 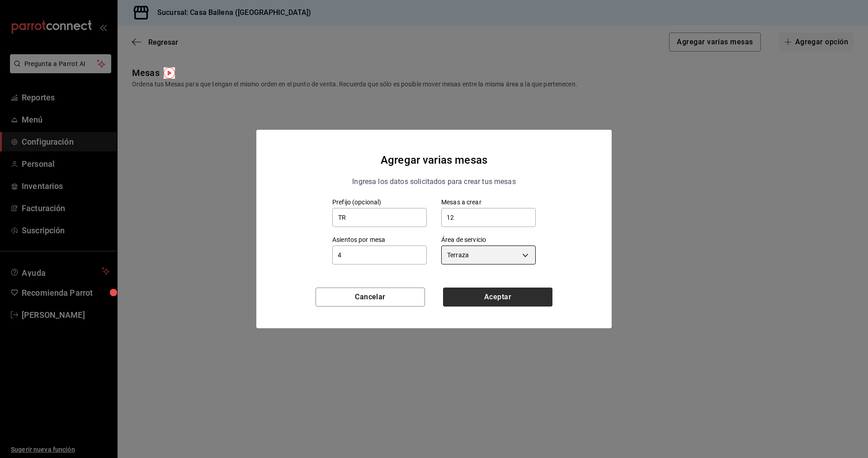 What do you see at coordinates (488, 255) in the screenshot?
I see `div: Terraza` at bounding box center [488, 255].